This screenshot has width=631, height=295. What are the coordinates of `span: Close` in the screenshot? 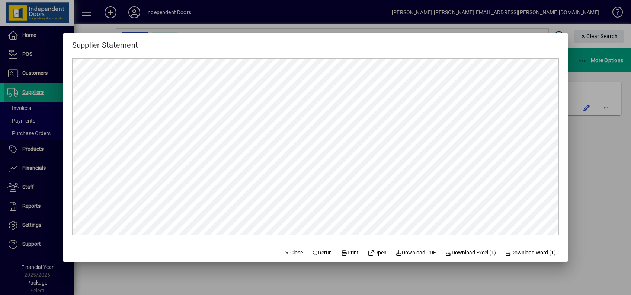 It's located at (293, 252).